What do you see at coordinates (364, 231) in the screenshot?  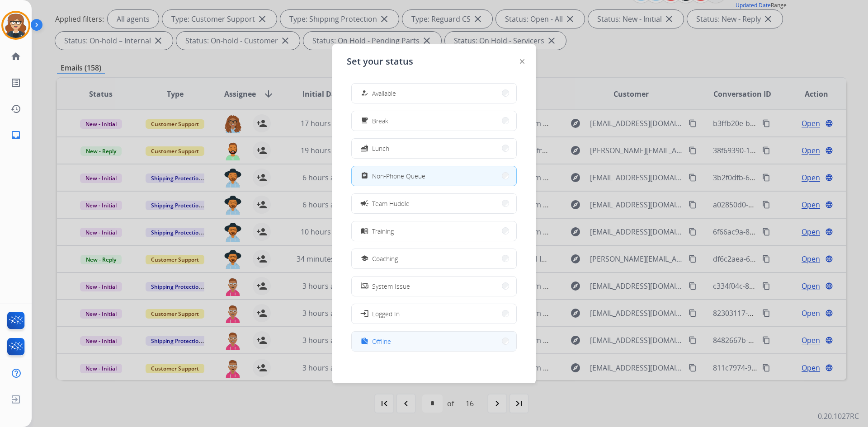 I see `mat-icon: menu_book` at bounding box center [364, 231].